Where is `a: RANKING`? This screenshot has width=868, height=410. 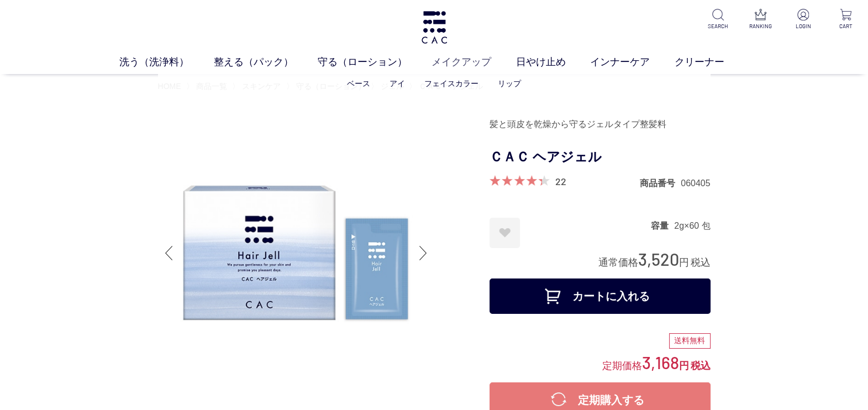
a: RANKING is located at coordinates (761, 19).